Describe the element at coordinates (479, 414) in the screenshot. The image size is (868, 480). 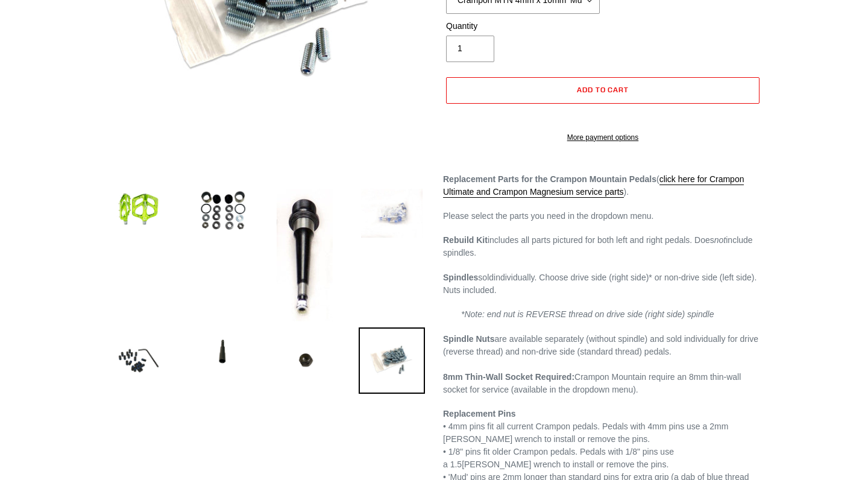
I see `strong: Replacement Pins` at that location.